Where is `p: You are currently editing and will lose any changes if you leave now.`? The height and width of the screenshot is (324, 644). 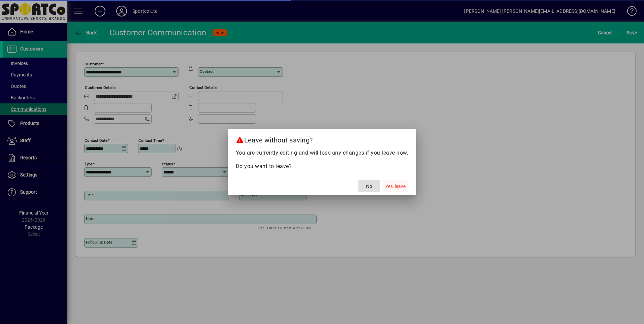 p: You are currently editing and will lose any changes if you leave now. is located at coordinates (322, 153).